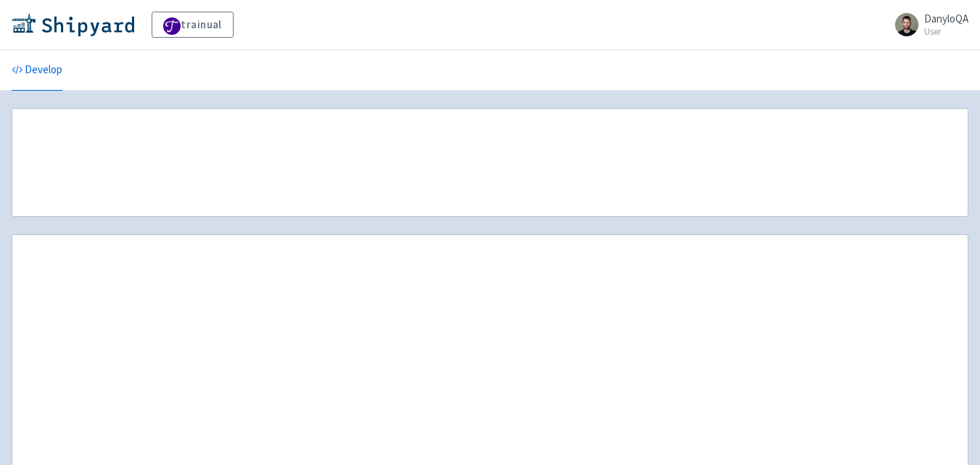  Describe the element at coordinates (946, 32) in the screenshot. I see `small: User` at that location.